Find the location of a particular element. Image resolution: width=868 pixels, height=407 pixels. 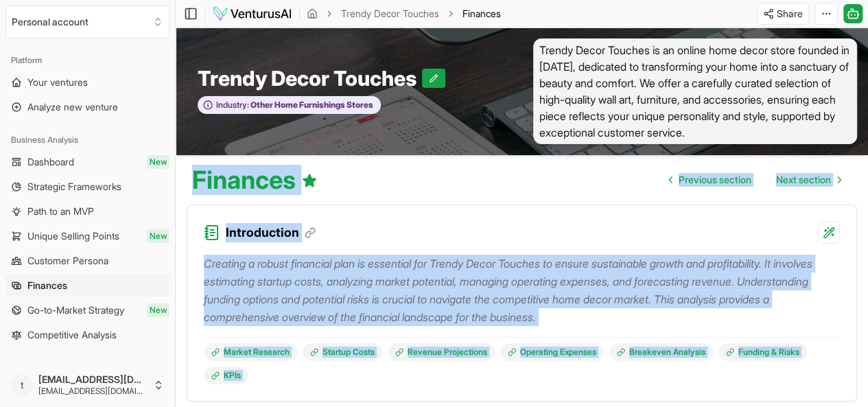

div: Platform is located at coordinates (87, 60).